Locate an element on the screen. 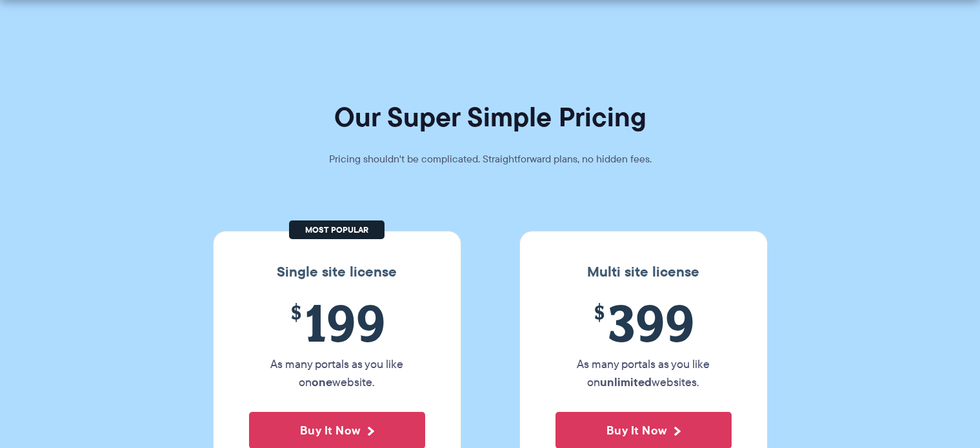 The height and width of the screenshot is (448, 980). p: As many portals as you like on websites. is located at coordinates (643, 373).